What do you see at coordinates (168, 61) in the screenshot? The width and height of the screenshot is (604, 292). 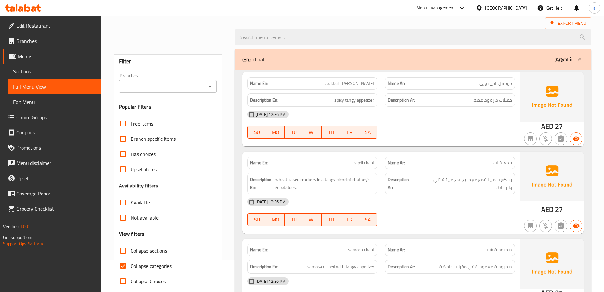 I see `div: Filter` at bounding box center [168, 61].